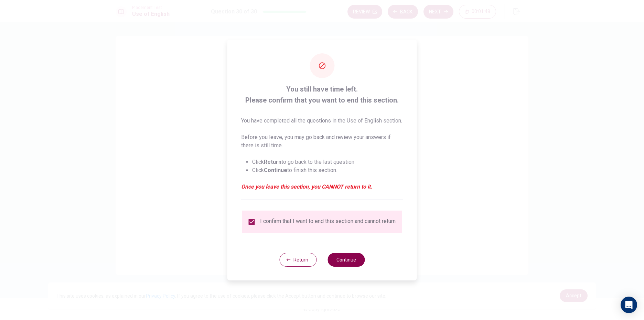  What do you see at coordinates (322, 187) in the screenshot?
I see `em: Once you leave this section, you CANNOT return to it.` at bounding box center [322, 187].